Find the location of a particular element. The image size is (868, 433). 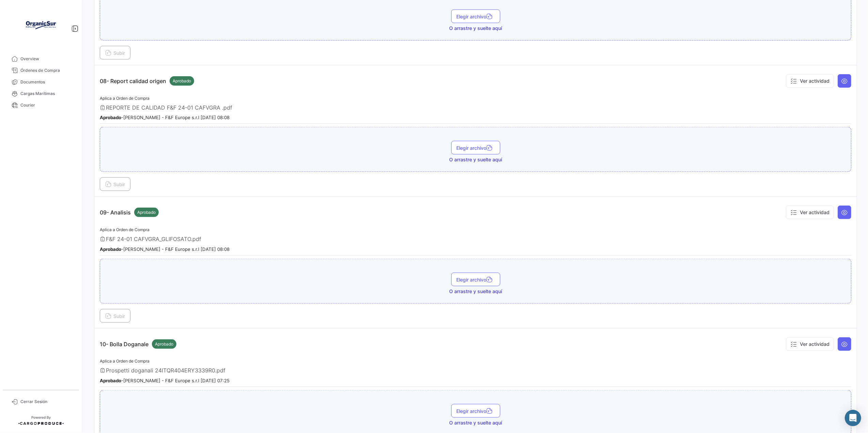

span: Órdenes de Compra is located at coordinates (47, 70).